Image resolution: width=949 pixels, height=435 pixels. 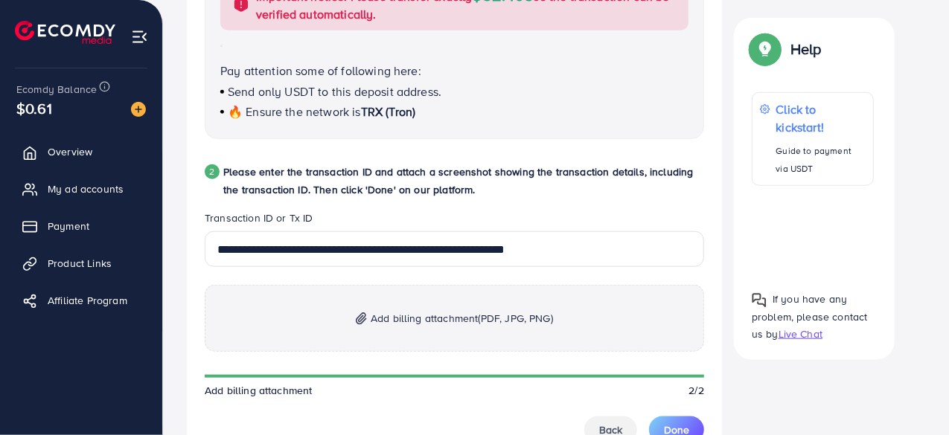 I want to click on span: Affiliate Program, so click(x=87, y=301).